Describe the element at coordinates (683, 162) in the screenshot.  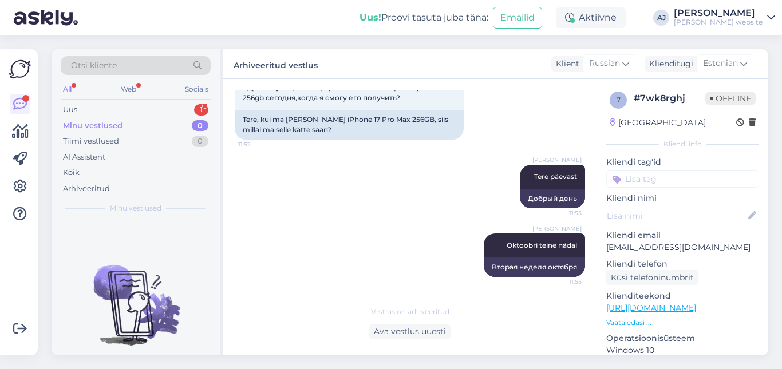
I see `p: Kliendi tag'id` at that location.